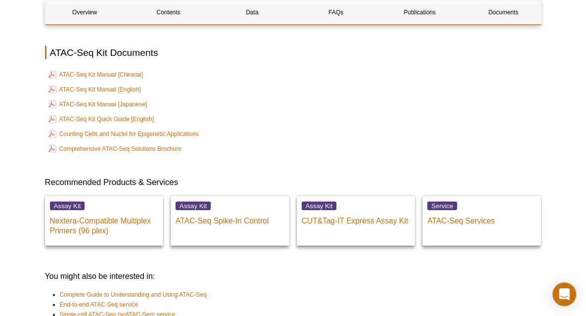 Image resolution: width=586 pixels, height=316 pixels. What do you see at coordinates (293, 182) in the screenshot?
I see `h3: Recommended Products & Services` at bounding box center [293, 182].